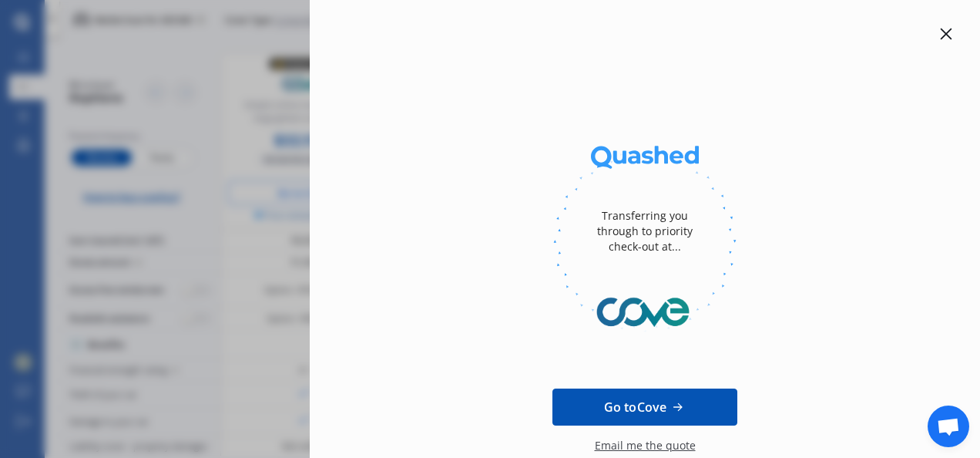  I want to click on span: Go to Cove, so click(635, 408).